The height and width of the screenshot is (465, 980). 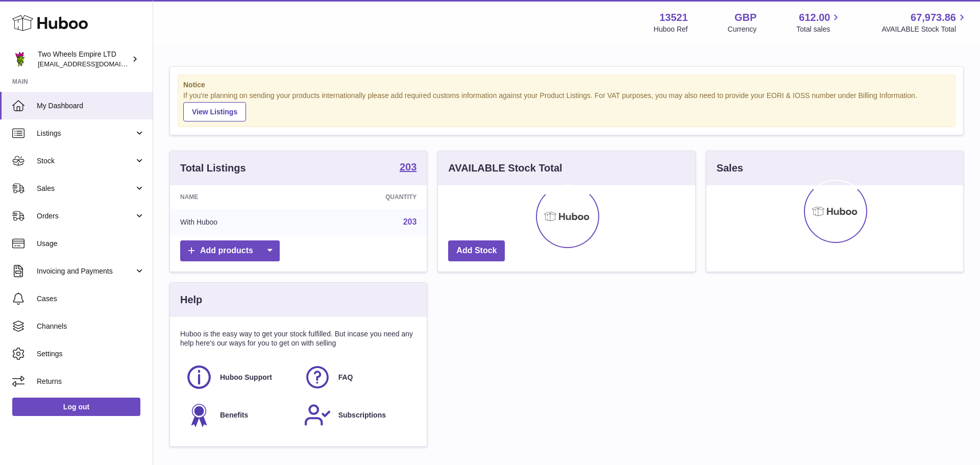 What do you see at coordinates (814, 17) in the screenshot?
I see `span: 612.00` at bounding box center [814, 17].